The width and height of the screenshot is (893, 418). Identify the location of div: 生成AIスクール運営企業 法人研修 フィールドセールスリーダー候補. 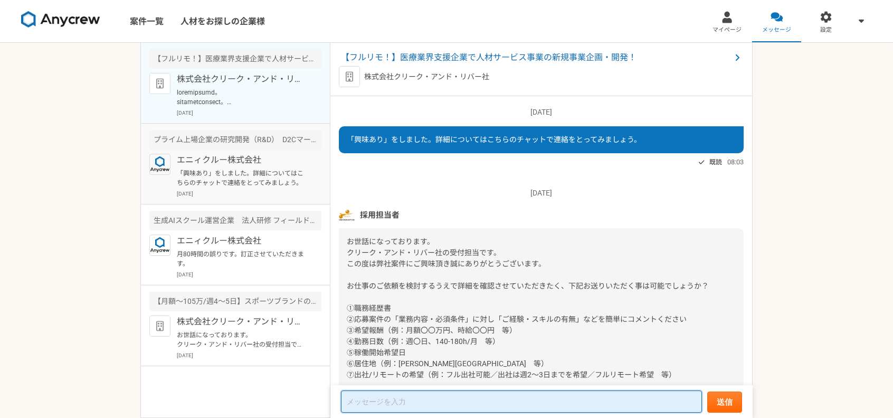
(235, 220).